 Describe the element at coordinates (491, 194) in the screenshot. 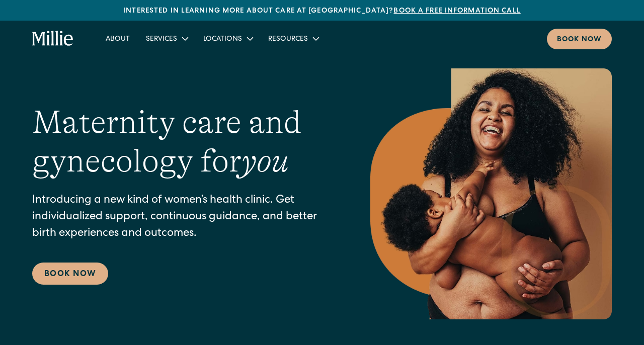

I see `img: Smiling mother with her baby in arms, celebrating body positivity and the nurturing bond of postp...` at that location.